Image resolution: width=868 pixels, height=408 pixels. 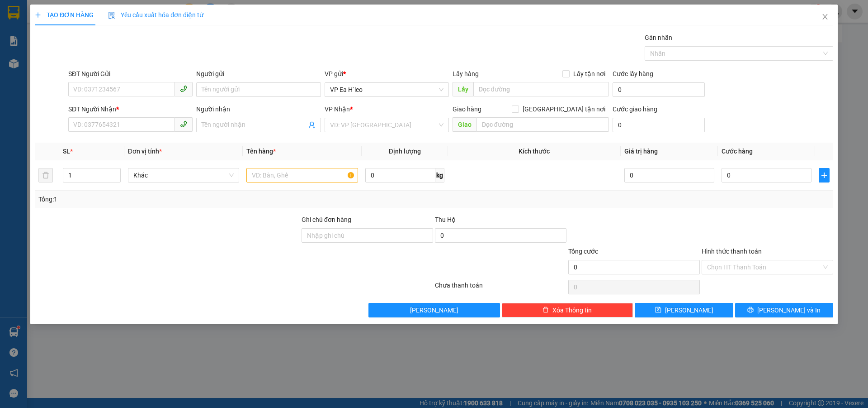 I want to click on span: Thu Hộ, so click(x=445, y=219).